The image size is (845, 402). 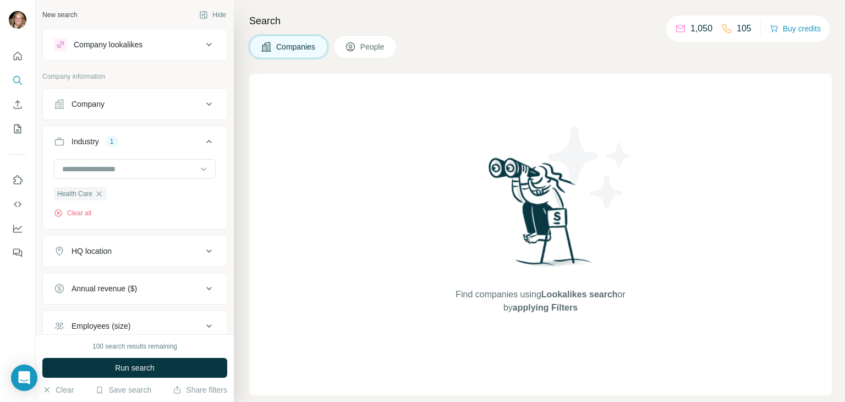 I want to click on button: Clear all, so click(x=73, y=213).